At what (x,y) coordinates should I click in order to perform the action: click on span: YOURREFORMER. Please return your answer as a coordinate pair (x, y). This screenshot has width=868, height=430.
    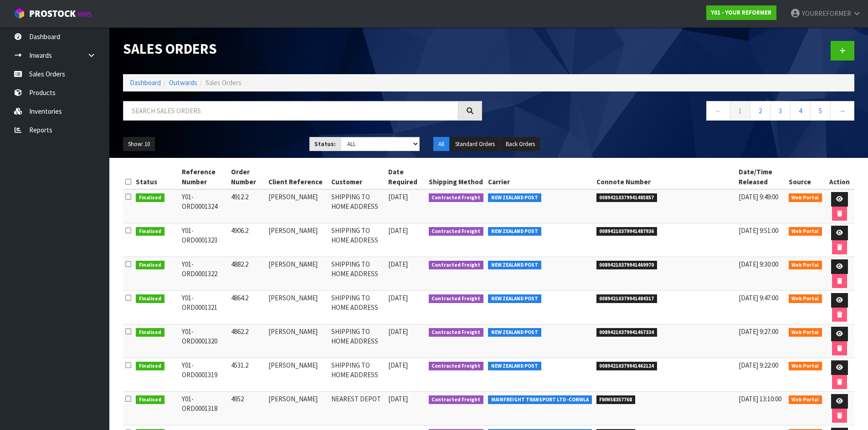
    Looking at the image, I should click on (826, 13).